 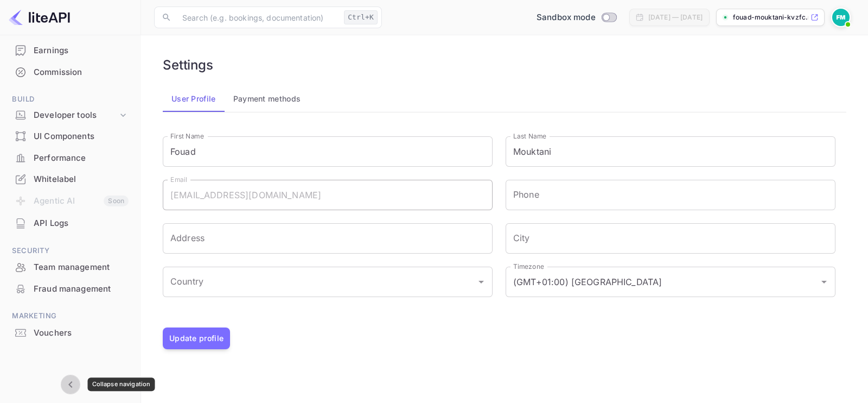 I want to click on a: Whitelabel, so click(x=70, y=179).